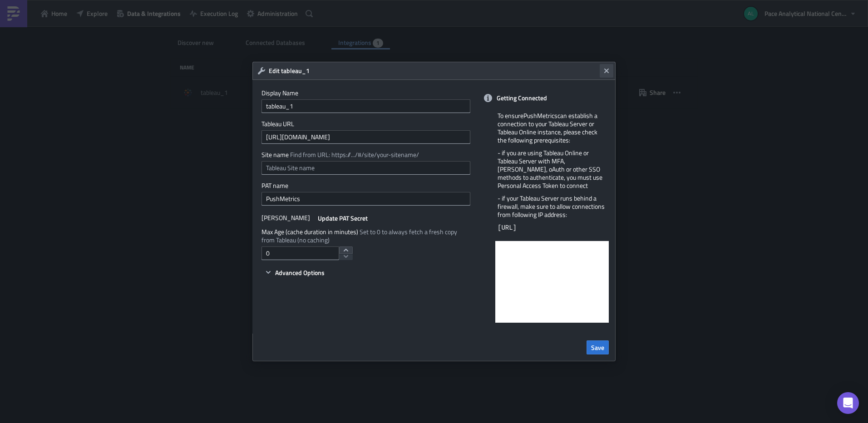  Describe the element at coordinates (366, 199) in the screenshot. I see `input: Personal Access Token Name` at that location.